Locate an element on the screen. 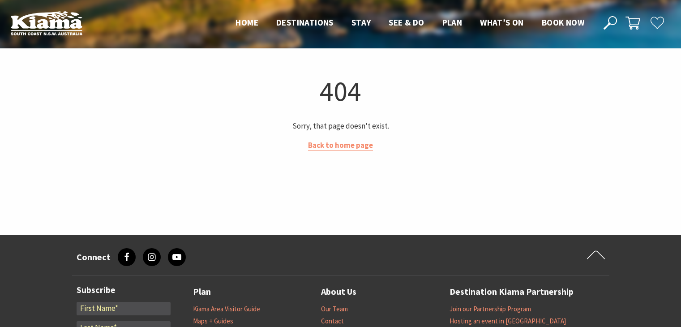 The image size is (681, 327). nav: Main Menu is located at coordinates (410, 23).